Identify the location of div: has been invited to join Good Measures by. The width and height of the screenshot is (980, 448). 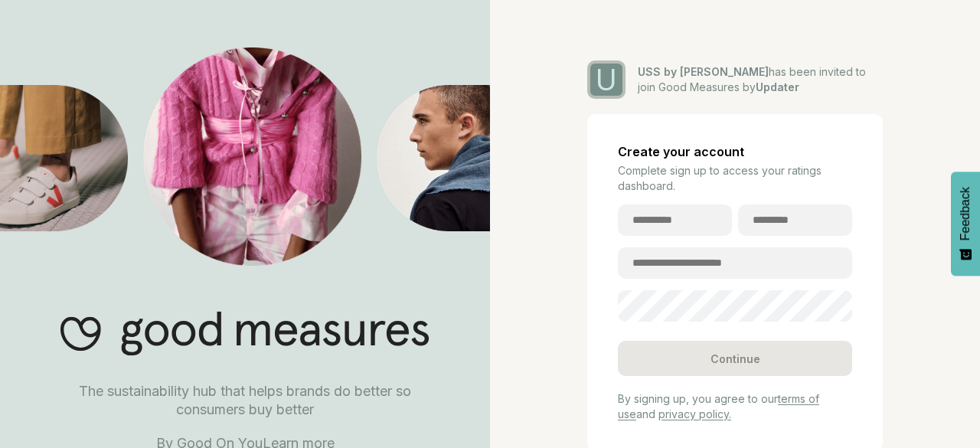
(754, 79).